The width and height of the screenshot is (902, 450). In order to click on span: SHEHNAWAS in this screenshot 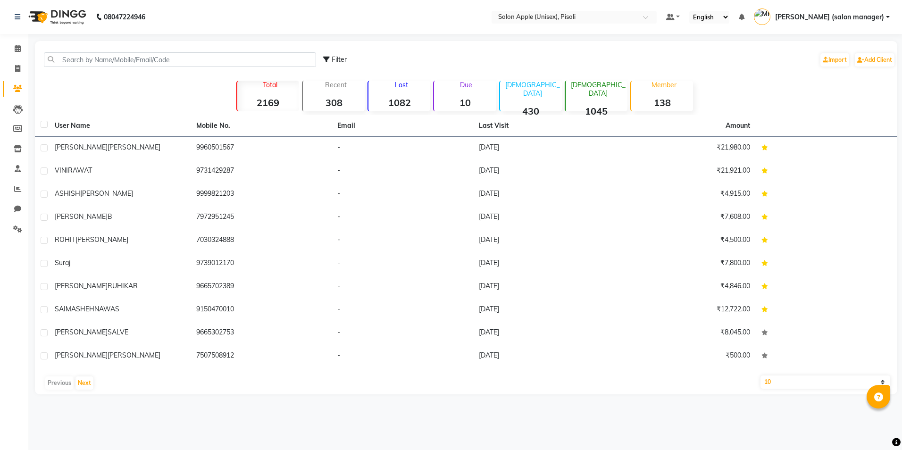, I will do `click(98, 309)`.